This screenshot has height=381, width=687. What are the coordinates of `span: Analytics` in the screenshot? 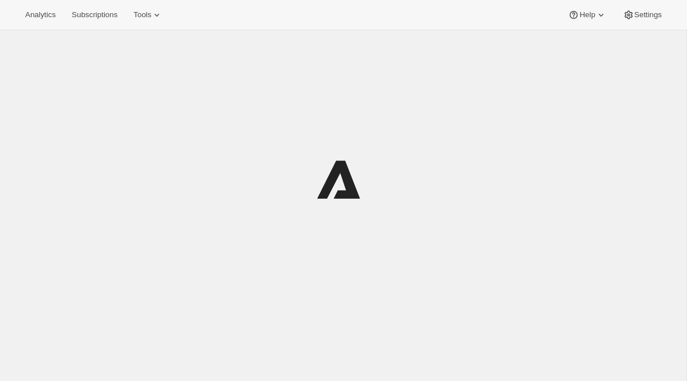 It's located at (40, 15).